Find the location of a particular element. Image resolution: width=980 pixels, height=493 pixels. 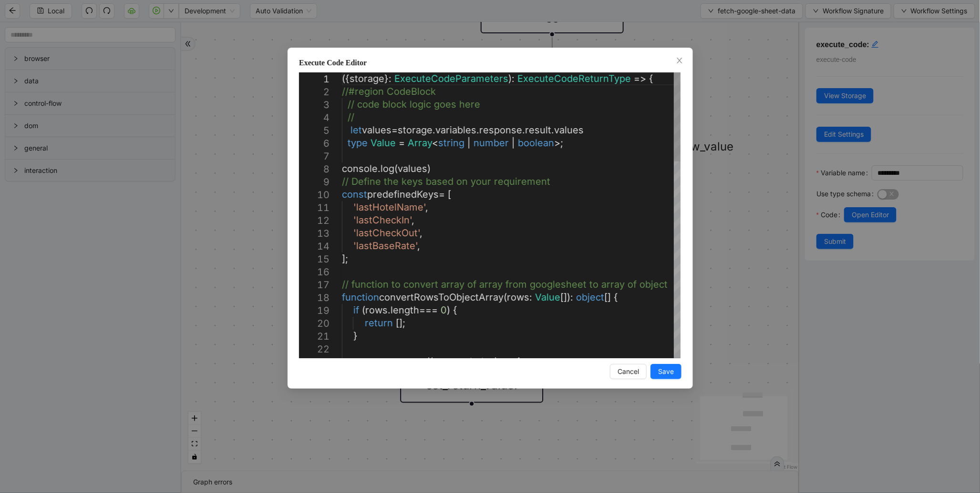

div: 23 is located at coordinates (314, 362).